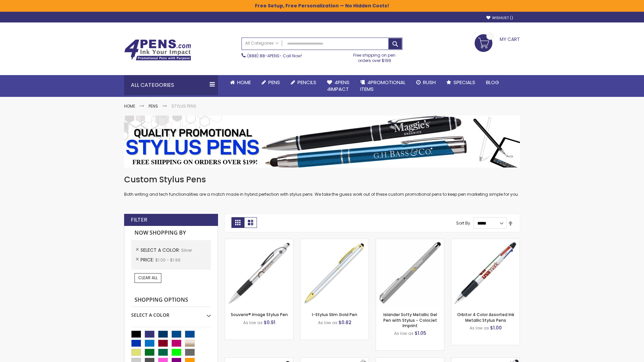 The width and height of the screenshot is (644, 362). What do you see at coordinates (420, 333) in the screenshot?
I see `span: $1.05` at bounding box center [420, 333].